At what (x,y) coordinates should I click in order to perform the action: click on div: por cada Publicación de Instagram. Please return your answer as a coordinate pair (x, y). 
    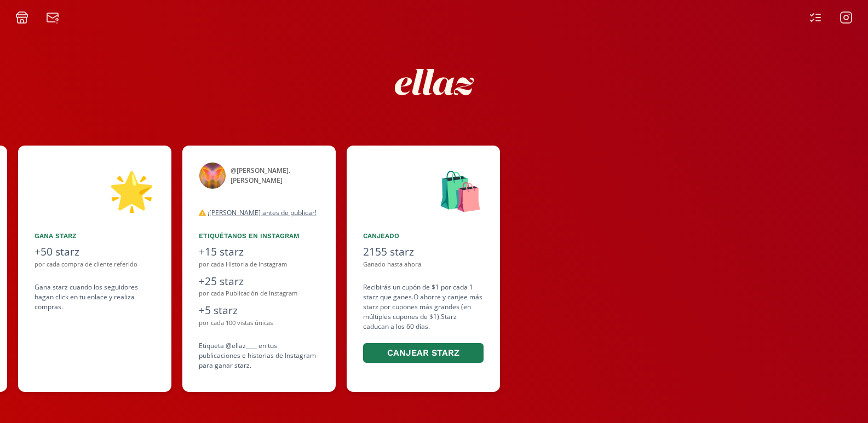
    Looking at the image, I should click on (259, 293).